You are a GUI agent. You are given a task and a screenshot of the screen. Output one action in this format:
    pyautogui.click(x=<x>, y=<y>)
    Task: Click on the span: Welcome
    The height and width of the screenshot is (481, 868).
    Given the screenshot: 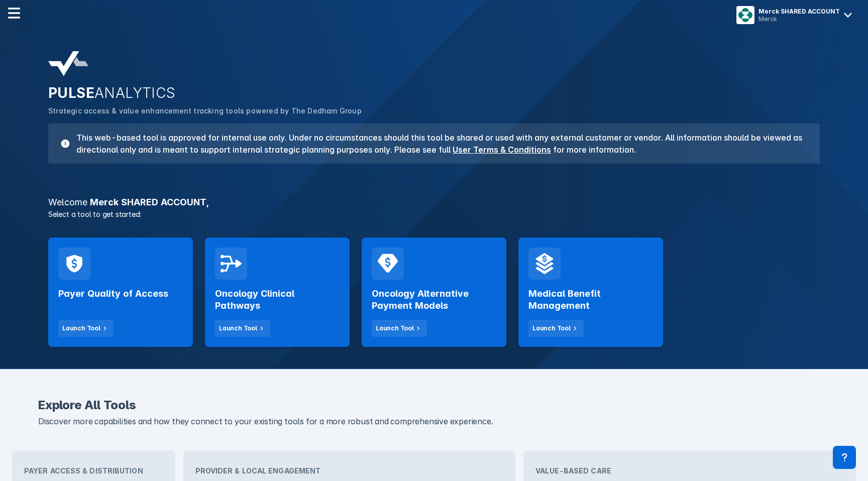 What is the action you would take?
    pyautogui.click(x=68, y=202)
    